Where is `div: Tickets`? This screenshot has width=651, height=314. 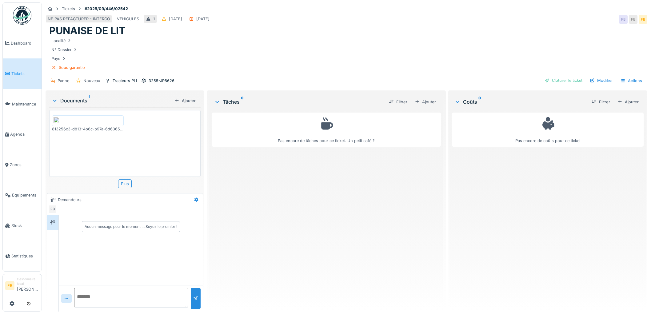 div: Tickets is located at coordinates (68, 9).